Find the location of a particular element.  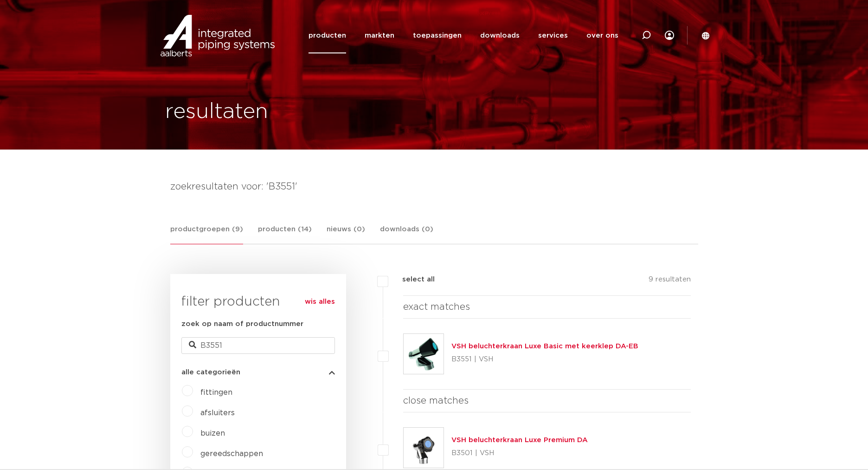

a: VSH beluchterkraan Luxe Basic met keerklep DA-EB is located at coordinates (544, 346).